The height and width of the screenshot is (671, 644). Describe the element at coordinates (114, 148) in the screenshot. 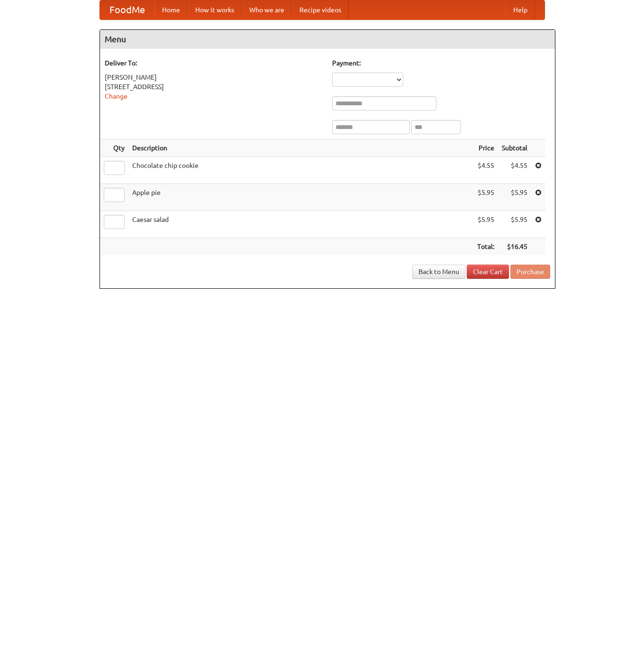

I see `th: Qty` at that location.